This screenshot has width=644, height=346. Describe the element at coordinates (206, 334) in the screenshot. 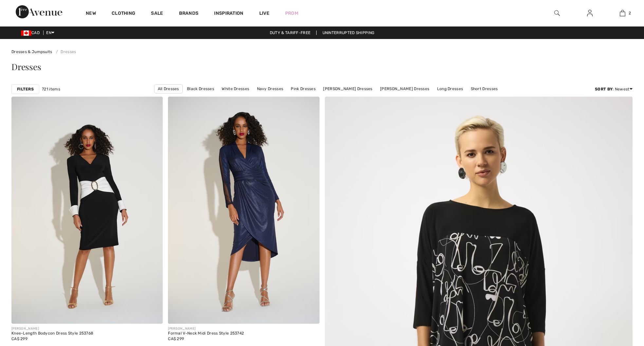

I see `div: Formal V-Neck Midi Dress Style 253742` at that location.